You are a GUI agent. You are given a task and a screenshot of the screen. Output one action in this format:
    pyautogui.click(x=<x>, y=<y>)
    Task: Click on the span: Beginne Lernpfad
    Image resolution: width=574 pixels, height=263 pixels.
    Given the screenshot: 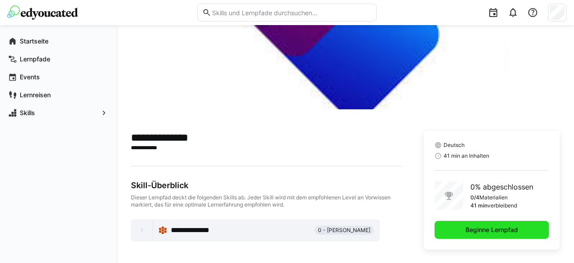 What is the action you would take?
    pyautogui.click(x=491, y=230)
    